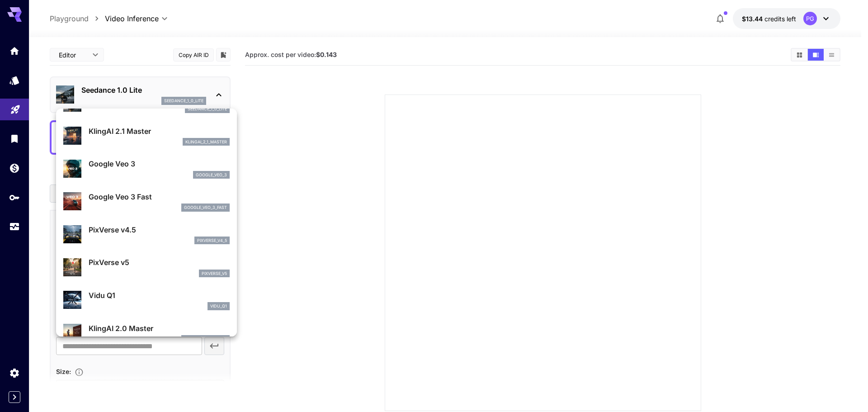 The width and height of the screenshot is (868, 412). Describe the element at coordinates (207, 109) in the screenshot. I see `p: seedance_1_0_lite` at that location.